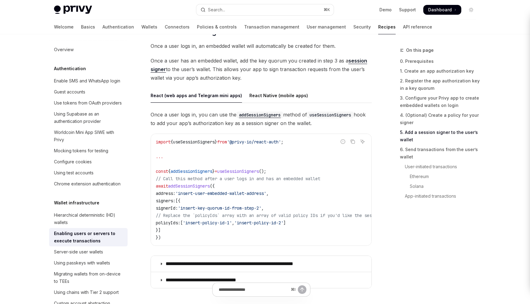  I want to click on span: Once a user logs in, you can use the method of hook to add your app’s authorization key as a sess..., so click(261, 119).